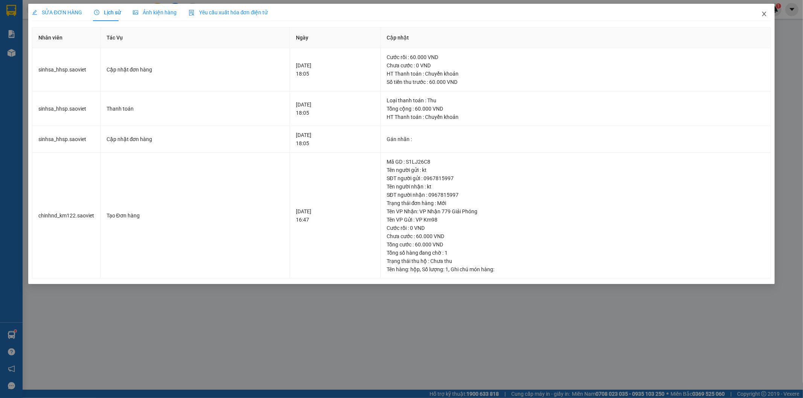  What do you see at coordinates (107, 12) in the screenshot?
I see `span: Lịch sử` at bounding box center [107, 12].